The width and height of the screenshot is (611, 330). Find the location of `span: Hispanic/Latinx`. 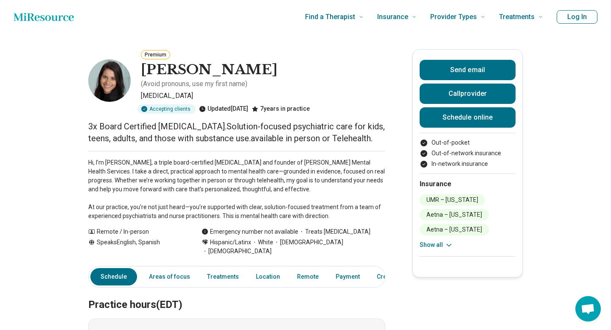

span: Hispanic/Latinx is located at coordinates (230, 242).